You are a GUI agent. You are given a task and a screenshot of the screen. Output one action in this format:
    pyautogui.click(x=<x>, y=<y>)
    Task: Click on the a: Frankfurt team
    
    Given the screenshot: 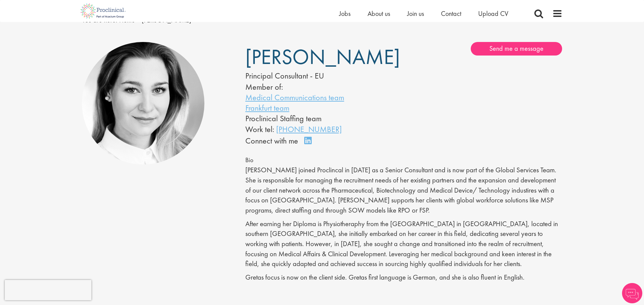 What is the action you would take?
    pyautogui.click(x=267, y=107)
    